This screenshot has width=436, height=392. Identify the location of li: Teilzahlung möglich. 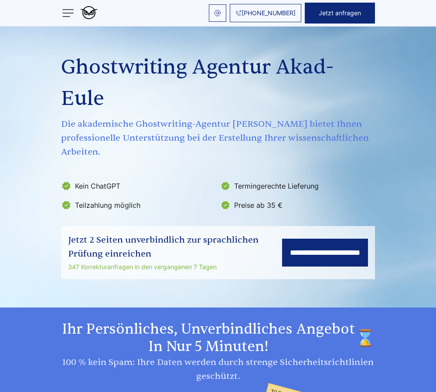
(138, 205).